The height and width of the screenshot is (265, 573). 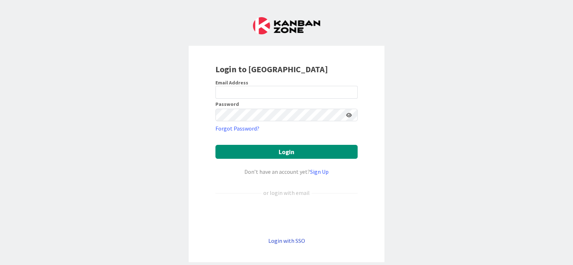 I want to click on a: Sign Up, so click(x=319, y=171).